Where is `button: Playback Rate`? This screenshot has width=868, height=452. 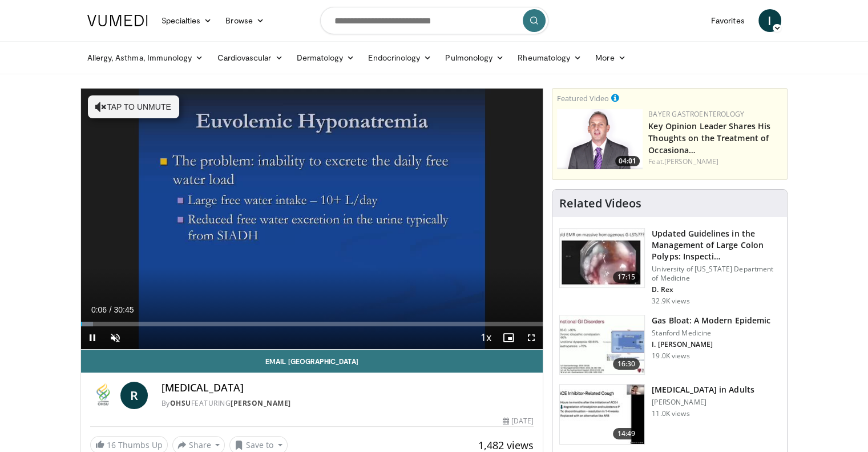 button: Playback Rate is located at coordinates (486, 337).